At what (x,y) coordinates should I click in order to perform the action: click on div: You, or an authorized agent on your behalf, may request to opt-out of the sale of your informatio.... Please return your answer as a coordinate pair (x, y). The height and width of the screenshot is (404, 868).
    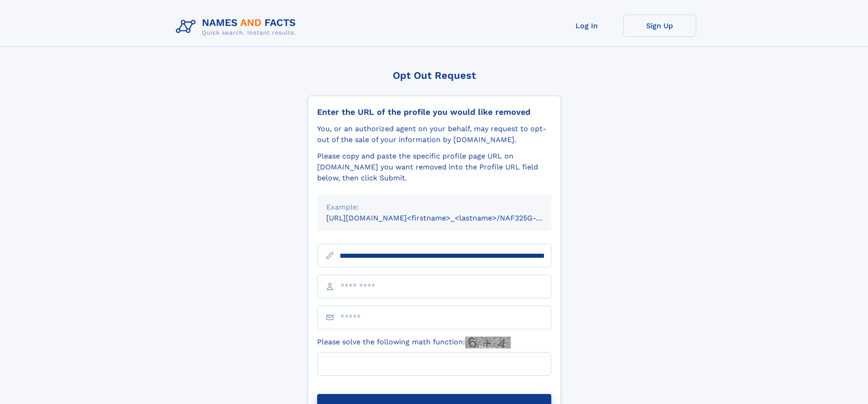
    Looking at the image, I should click on (434, 134).